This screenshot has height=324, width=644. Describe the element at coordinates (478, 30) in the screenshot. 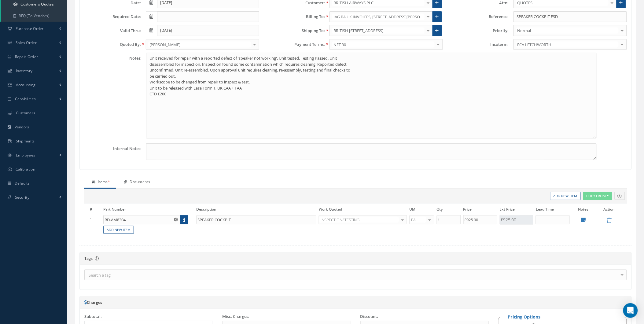

I see `label: Priority:` at that location.